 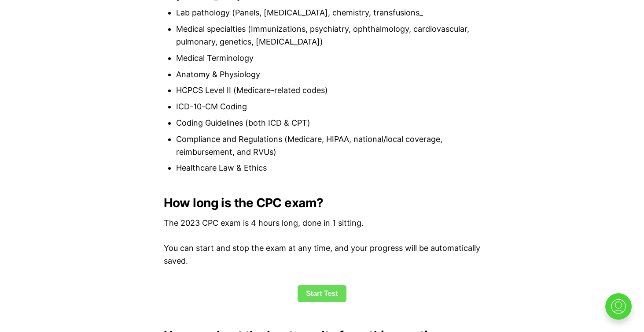 What do you see at coordinates (329, 91) in the screenshot?
I see `li: HCPCS Level II (Medicare-related codes)` at bounding box center [329, 91].